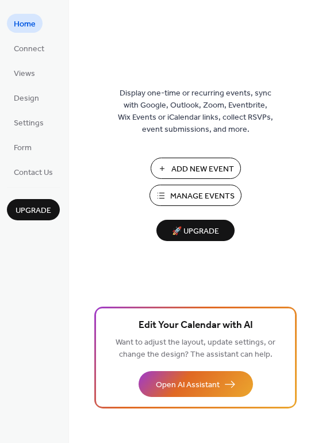 This screenshot has height=443, width=322. What do you see at coordinates (196, 384) in the screenshot?
I see `button: Open AI Assistant` at bounding box center [196, 384].